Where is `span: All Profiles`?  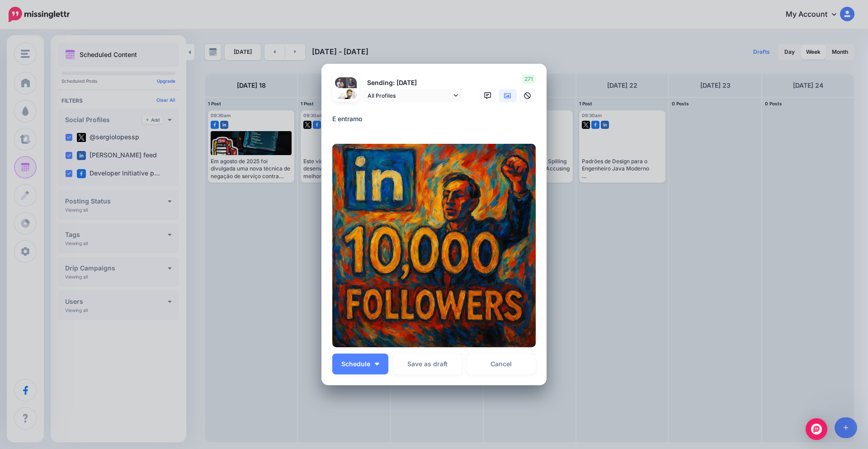 span: All Profiles is located at coordinates (410, 95).